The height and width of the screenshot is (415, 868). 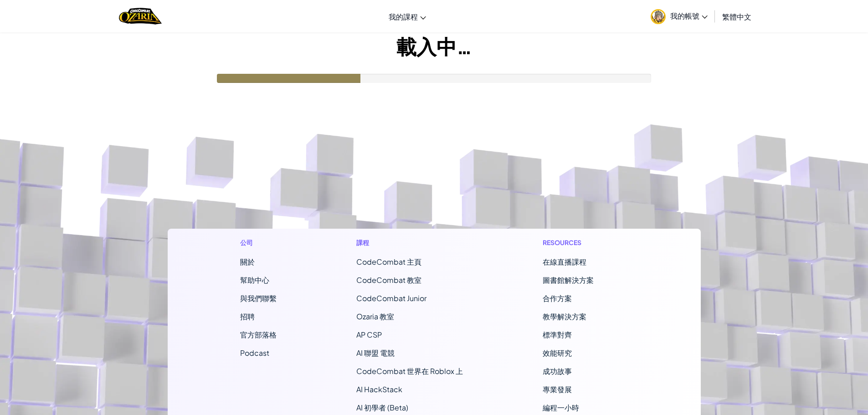 What do you see at coordinates (140, 16) in the screenshot?
I see `img: Home` at bounding box center [140, 16].